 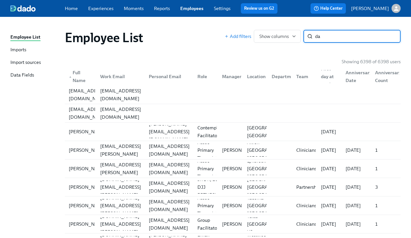 What do you see at coordinates (22, 75) in the screenshot?
I see `div: Data Fields` at bounding box center [22, 75].